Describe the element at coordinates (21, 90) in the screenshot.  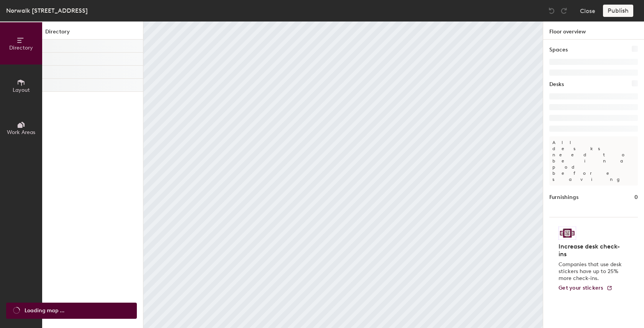
I see `span: Layout` at that location.